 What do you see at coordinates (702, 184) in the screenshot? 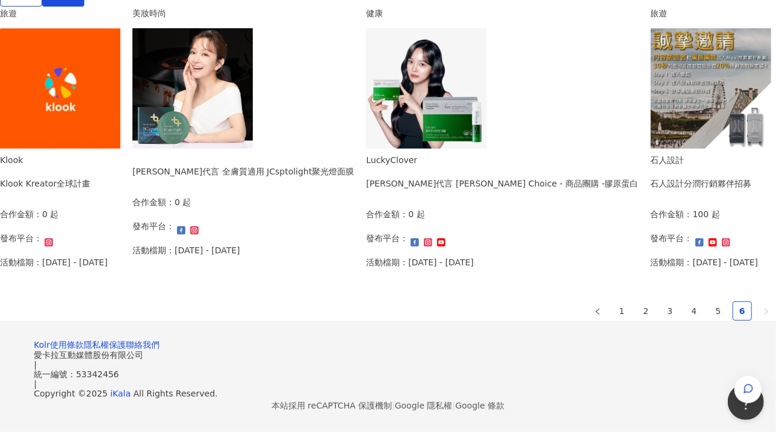
I see `div: 石人設計分潤行銷夥伴招募` at bounding box center [702, 184].